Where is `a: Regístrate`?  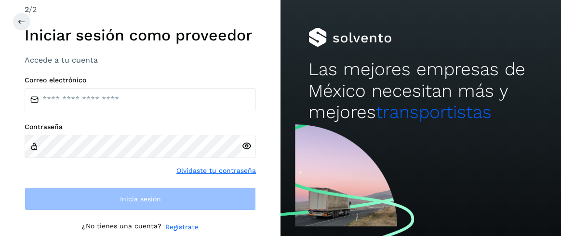
a: Regístrate is located at coordinates (182, 227).